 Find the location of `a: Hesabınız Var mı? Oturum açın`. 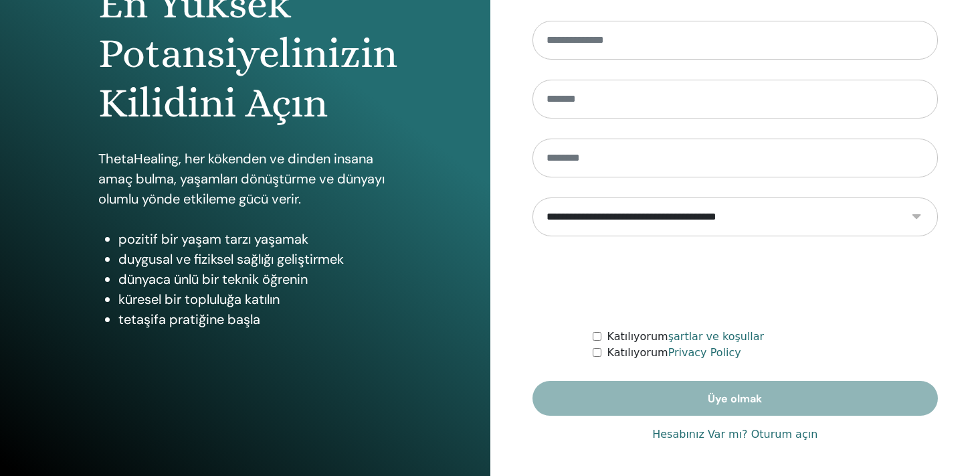

a: Hesabınız Var mı? Oturum açın is located at coordinates (734, 434).